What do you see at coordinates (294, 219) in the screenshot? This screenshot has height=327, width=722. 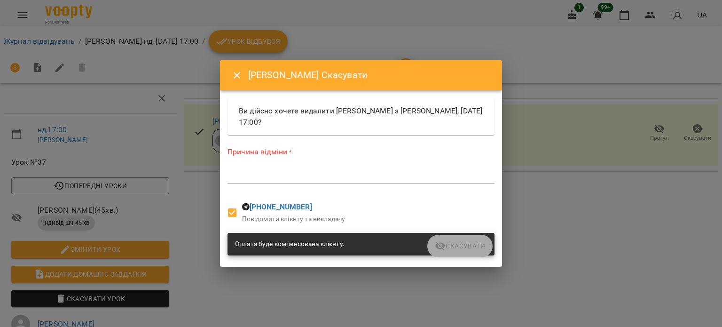 I see `p: Повідомити клієнту та викладачу` at bounding box center [294, 219].